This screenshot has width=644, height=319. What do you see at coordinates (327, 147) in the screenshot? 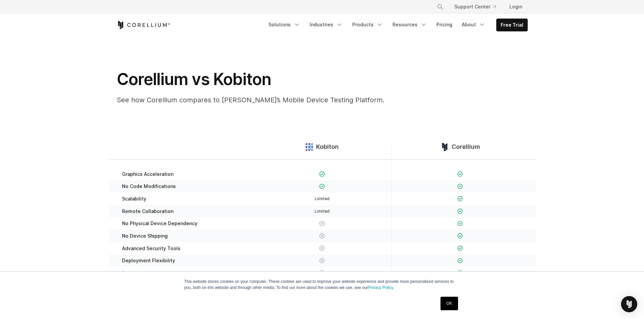
I see `span: Kobiton` at bounding box center [327, 147].